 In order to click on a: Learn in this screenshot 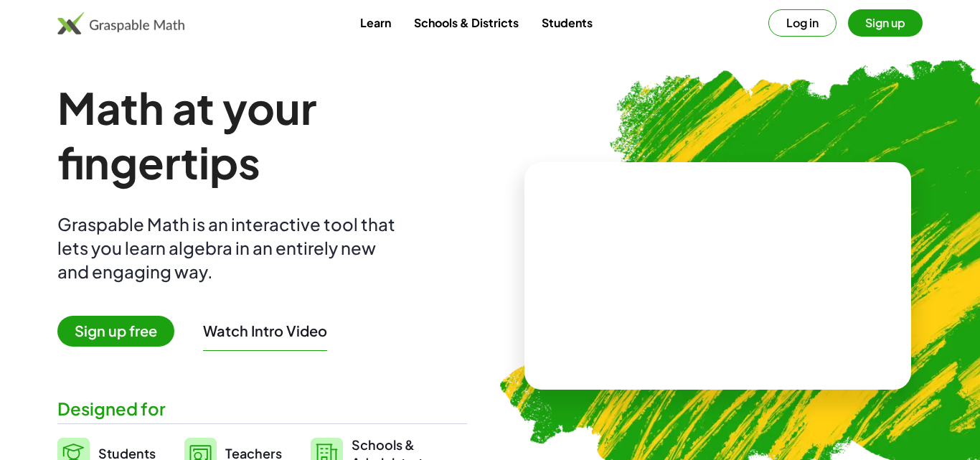, I will do `click(375, 22)`.